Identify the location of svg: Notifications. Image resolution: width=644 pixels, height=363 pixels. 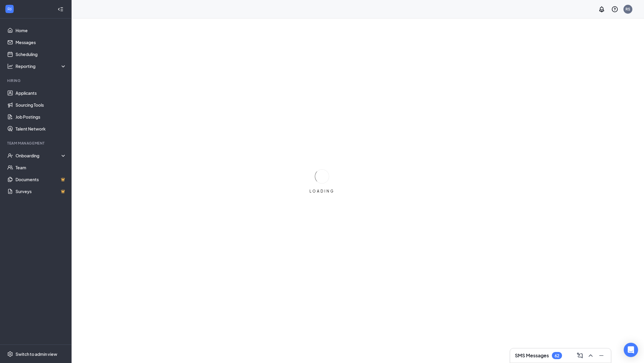
(602, 9).